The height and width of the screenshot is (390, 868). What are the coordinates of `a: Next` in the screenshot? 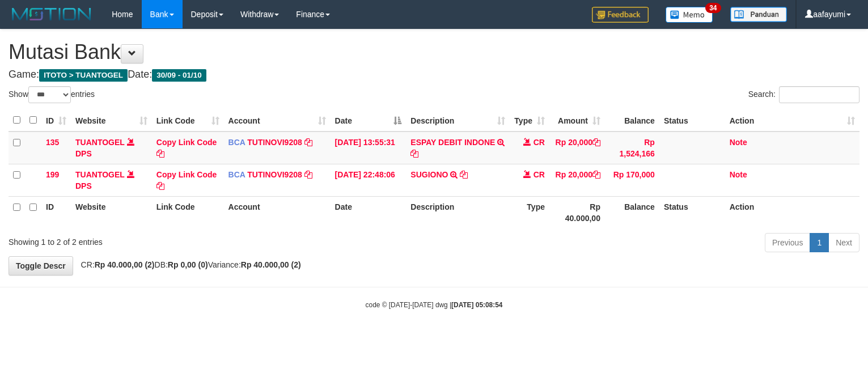 It's located at (844, 243).